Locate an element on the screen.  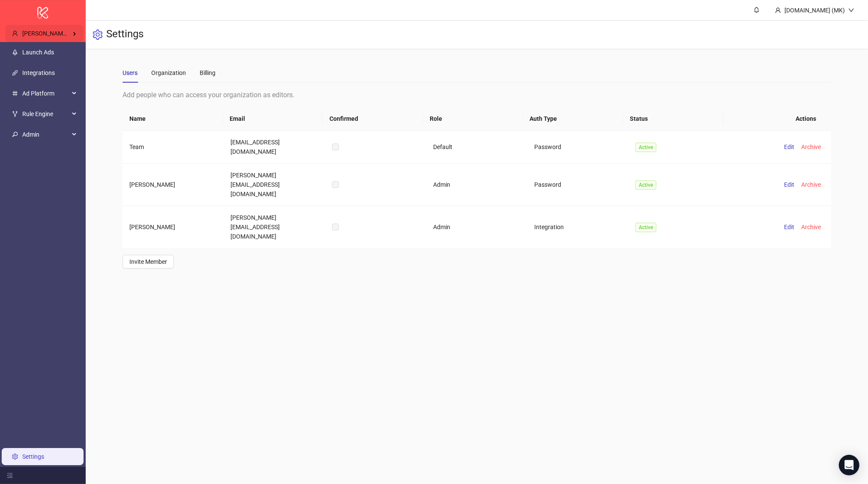
a: Integrations is located at coordinates (38, 73).